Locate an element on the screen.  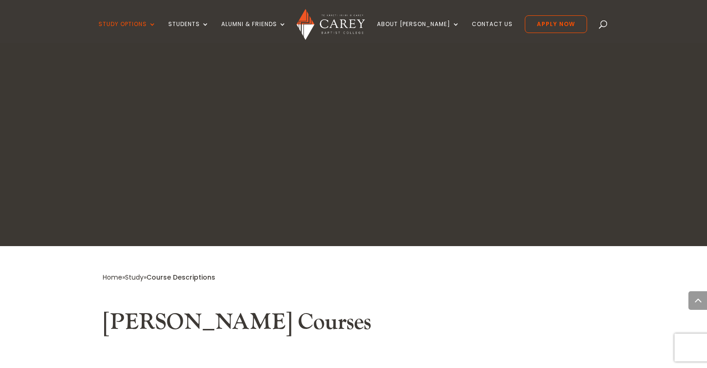
a: Study Options is located at coordinates (127, 32).